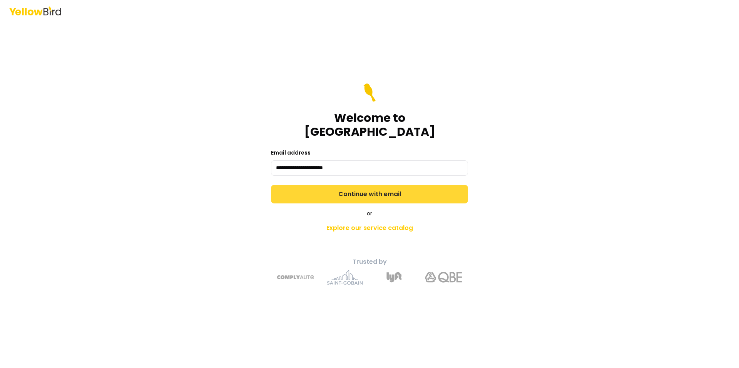 The image size is (739, 368). I want to click on label: Email address, so click(291, 153).